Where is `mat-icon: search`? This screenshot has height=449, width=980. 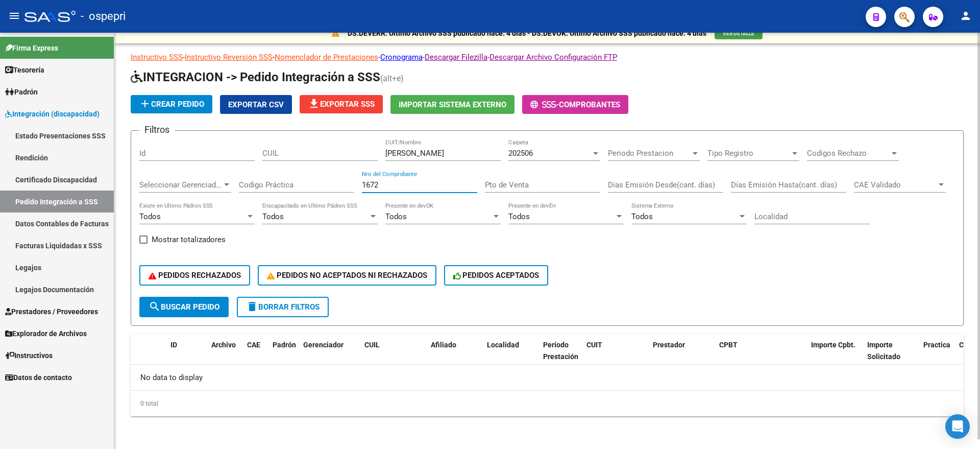
mat-icon: search is located at coordinates (154, 307).